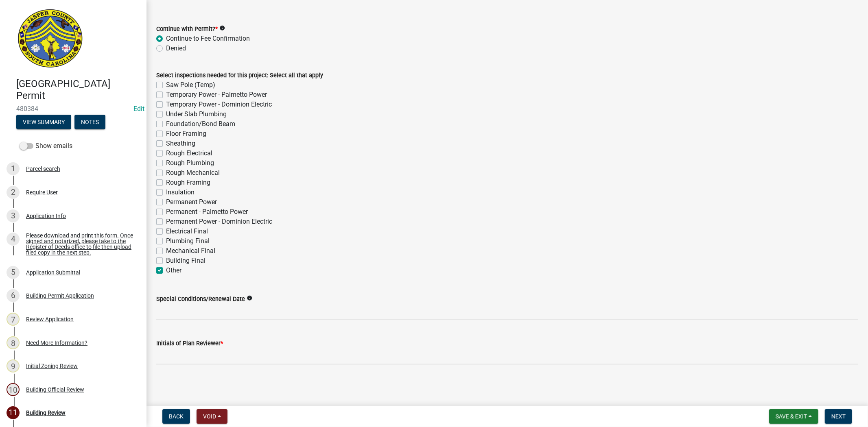 Image resolution: width=868 pixels, height=427 pixels. Describe the element at coordinates (46, 146) in the screenshot. I see `label: Show emails` at that location.